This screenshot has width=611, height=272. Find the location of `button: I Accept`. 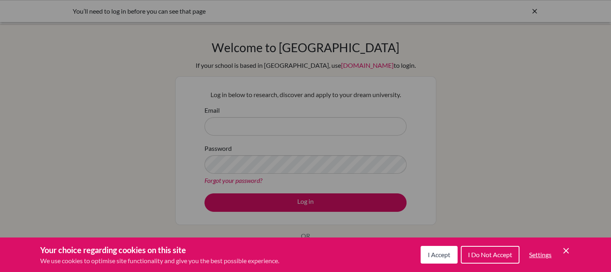

button: I Accept is located at coordinates (439, 255).